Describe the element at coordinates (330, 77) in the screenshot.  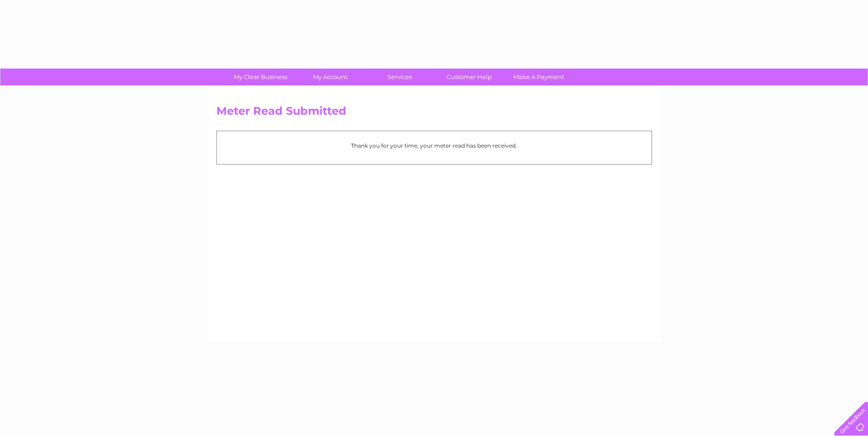
I see `a: My Account` at that location.